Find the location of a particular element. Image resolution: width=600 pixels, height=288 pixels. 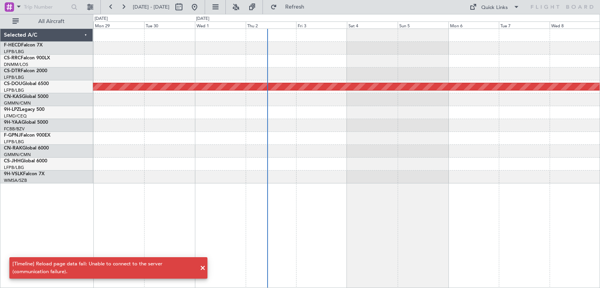

span: CS-DTR is located at coordinates (12, 71).